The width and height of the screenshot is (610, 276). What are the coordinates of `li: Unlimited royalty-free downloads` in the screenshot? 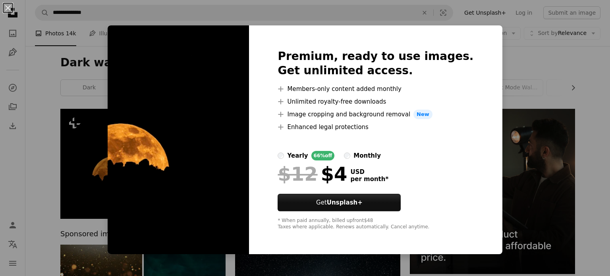 It's located at (375, 102).